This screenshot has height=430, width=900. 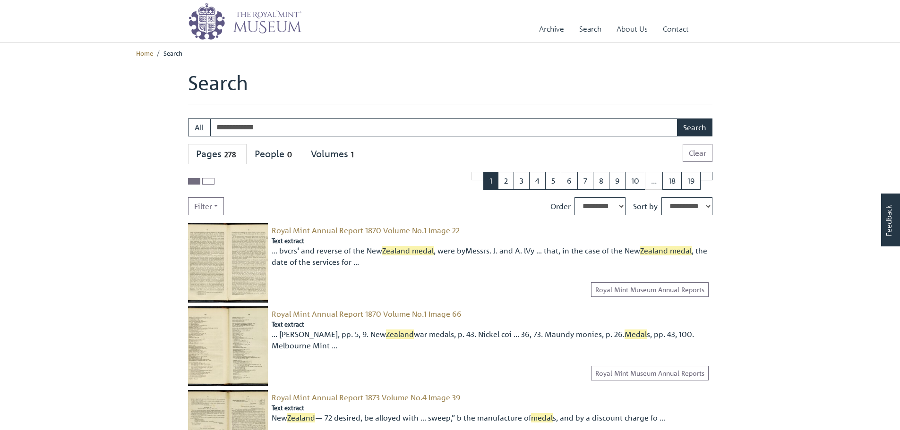 What do you see at coordinates (333, 154) in the screenshot?
I see `div: Volumes` at bounding box center [333, 154].